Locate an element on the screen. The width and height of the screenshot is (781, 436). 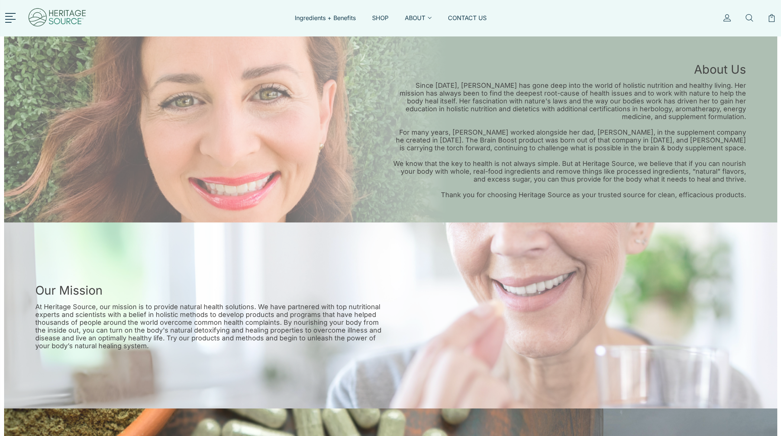
img: Heritage Source is located at coordinates (57, 18).